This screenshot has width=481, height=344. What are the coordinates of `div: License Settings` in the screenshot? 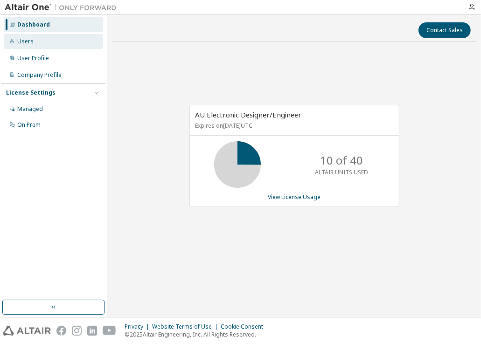 It's located at (31, 93).